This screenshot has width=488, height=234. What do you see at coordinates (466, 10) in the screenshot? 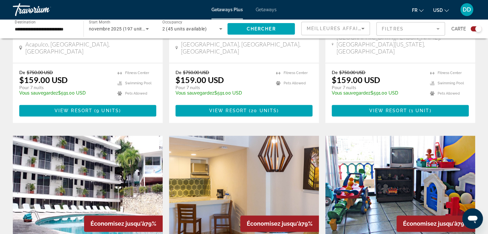
I see `span: DD` at bounding box center [466, 10].